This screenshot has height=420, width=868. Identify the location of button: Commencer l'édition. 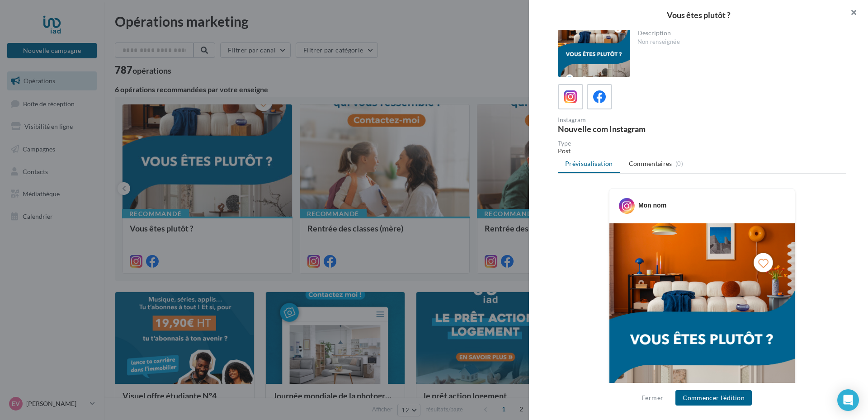
(713, 398).